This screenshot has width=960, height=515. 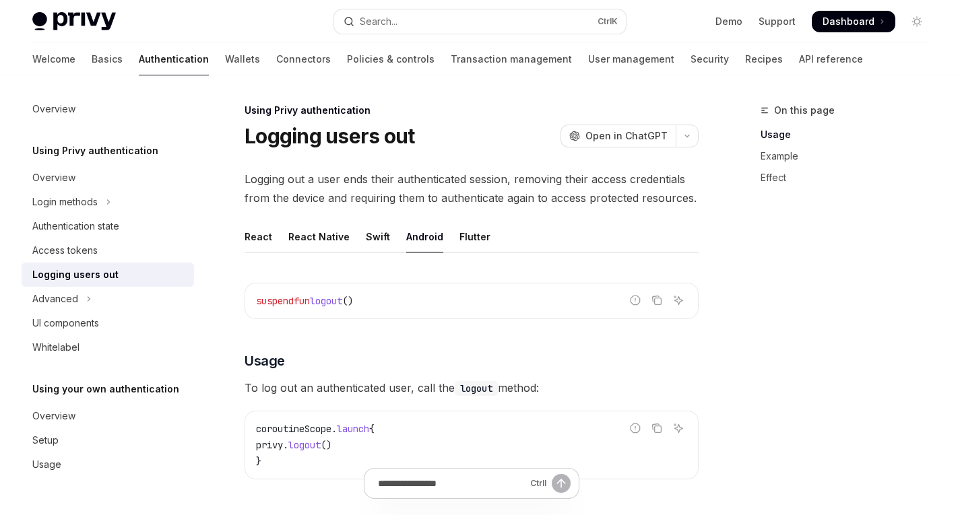 What do you see at coordinates (56, 348) in the screenshot?
I see `div: Whitelabel` at bounding box center [56, 348].